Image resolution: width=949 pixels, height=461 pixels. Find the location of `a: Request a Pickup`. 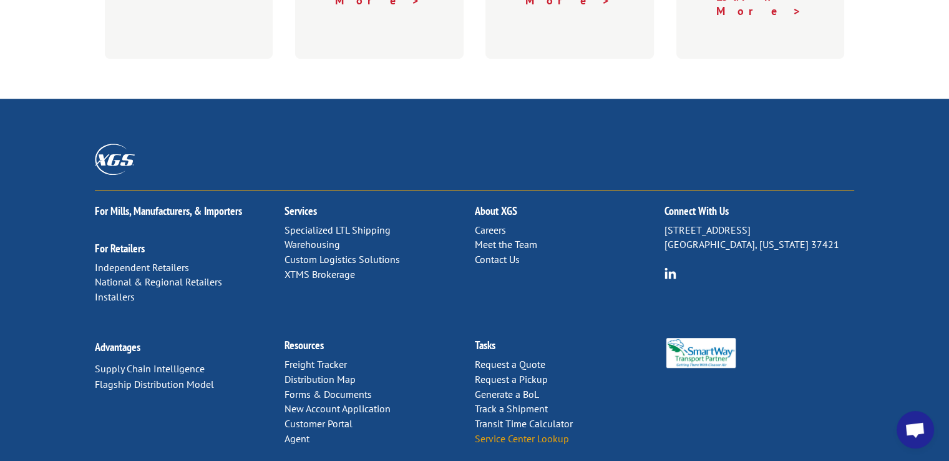

a: Request a Pickup is located at coordinates (510, 379).